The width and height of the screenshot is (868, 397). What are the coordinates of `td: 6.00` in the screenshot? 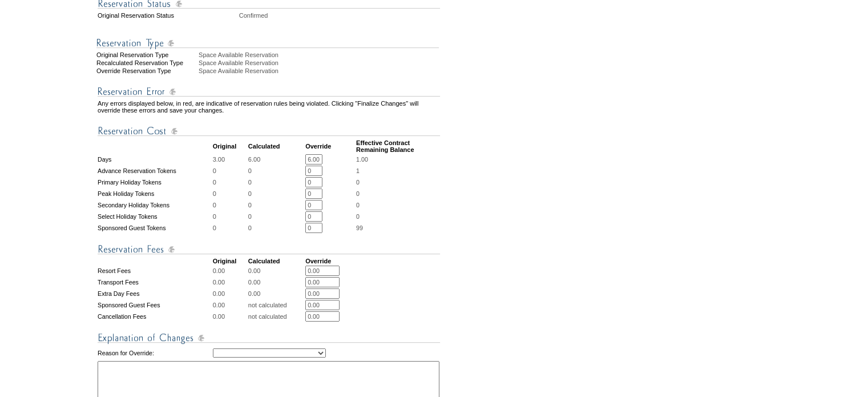 It's located at (276, 159).